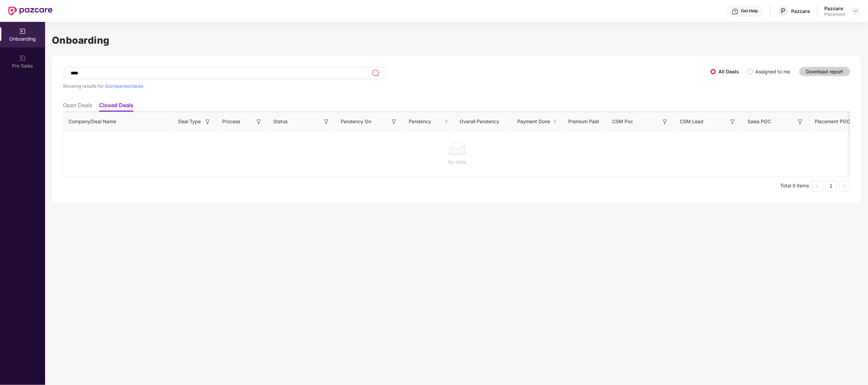 This screenshot has height=385, width=868. Describe the element at coordinates (831, 186) in the screenshot. I see `li: 1` at that location.